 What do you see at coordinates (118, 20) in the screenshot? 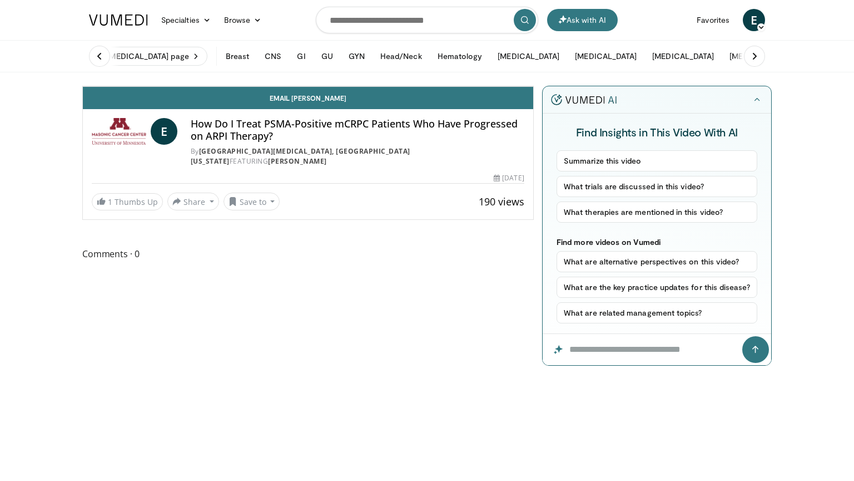
I see `img: VuMedi Logo` at bounding box center [118, 20].